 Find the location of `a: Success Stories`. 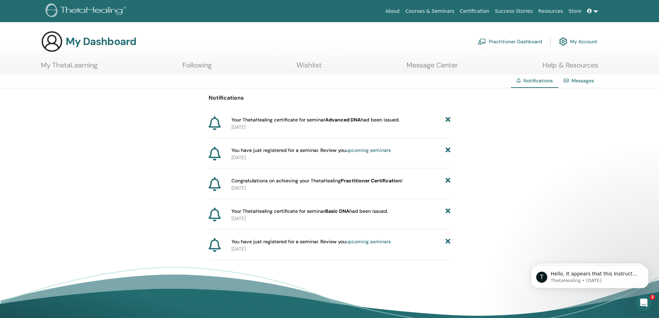

a: Success Stories is located at coordinates (514, 11).